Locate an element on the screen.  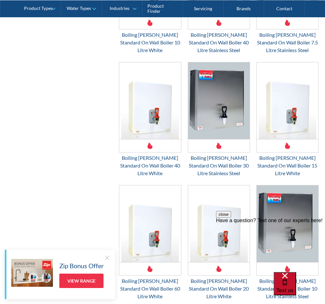
img: Boiling Billy Standard On Wall Boiler 20 Litre White is located at coordinates (219, 224).